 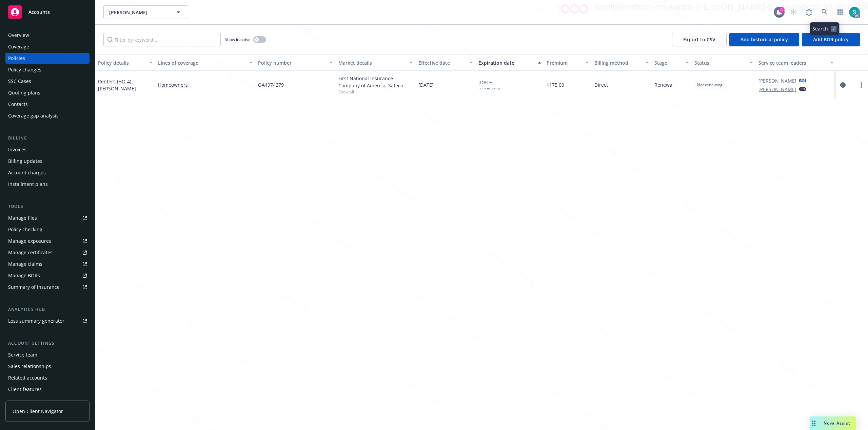 What do you see at coordinates (617, 62) in the screenshot?
I see `div: Billing method` at bounding box center [617, 62].